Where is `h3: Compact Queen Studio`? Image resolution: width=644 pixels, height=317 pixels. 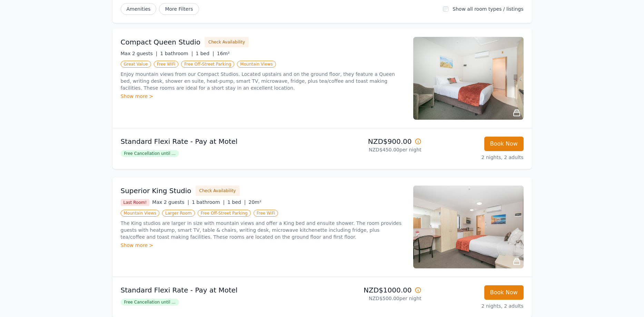 h3: Compact Queen Studio is located at coordinates (161, 42).